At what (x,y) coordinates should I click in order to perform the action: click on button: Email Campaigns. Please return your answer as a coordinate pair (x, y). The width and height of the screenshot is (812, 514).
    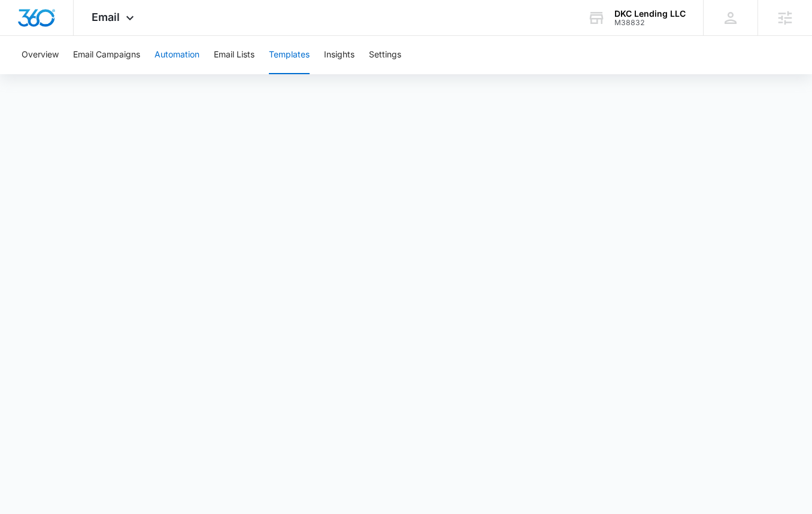
    Looking at the image, I should click on (107, 55).